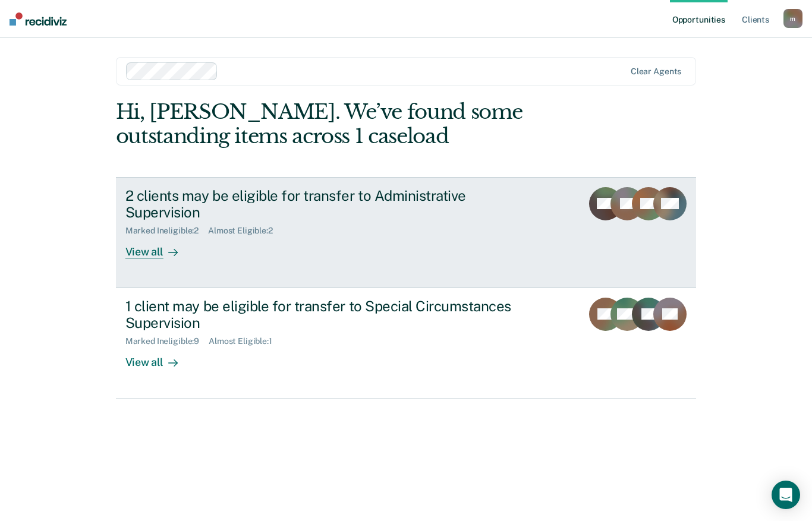 The width and height of the screenshot is (812, 521). What do you see at coordinates (656, 71) in the screenshot?
I see `div: Clear agents` at bounding box center [656, 71].